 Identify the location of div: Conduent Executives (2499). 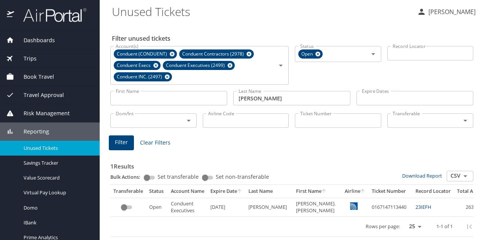
(198, 65).